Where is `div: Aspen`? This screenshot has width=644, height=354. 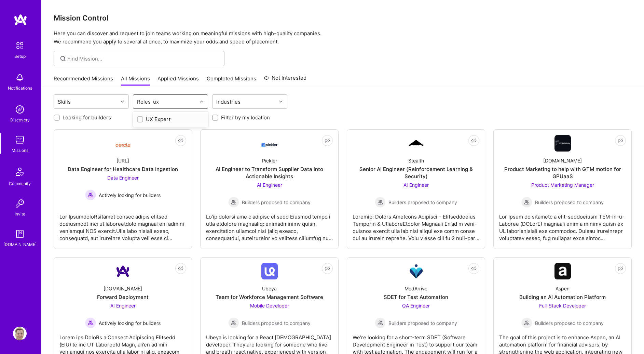
div: Aspen is located at coordinates (562, 288).